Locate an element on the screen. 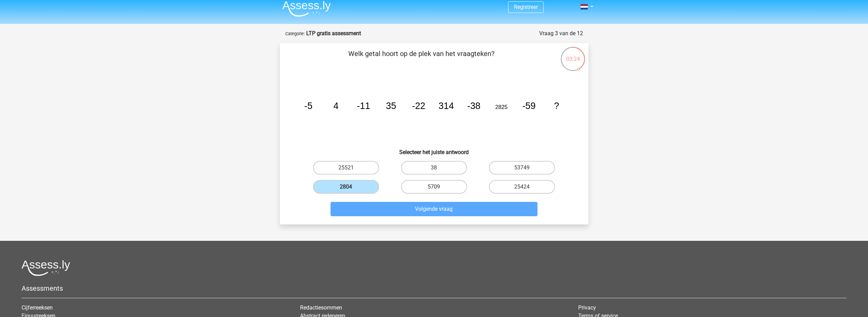  p: Welk getal hoort op de plek van het vraagteken? is located at coordinates (421, 59).